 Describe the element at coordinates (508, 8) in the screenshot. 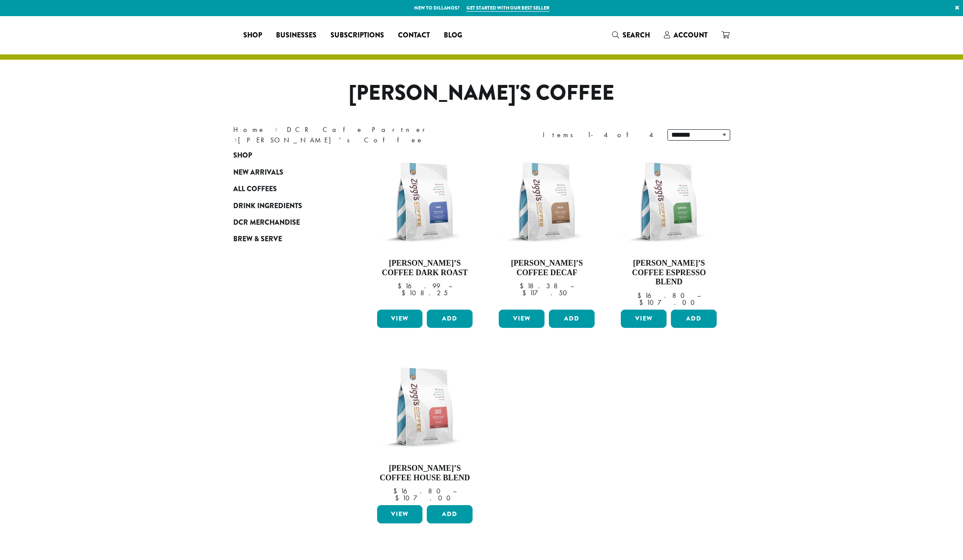

I see `a: Get started with our best seller` at that location.